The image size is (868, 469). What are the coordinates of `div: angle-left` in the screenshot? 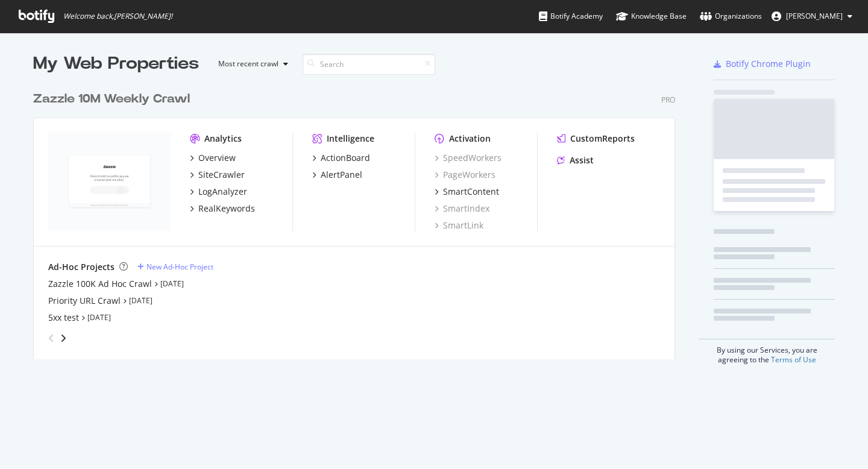 It's located at (51, 338).